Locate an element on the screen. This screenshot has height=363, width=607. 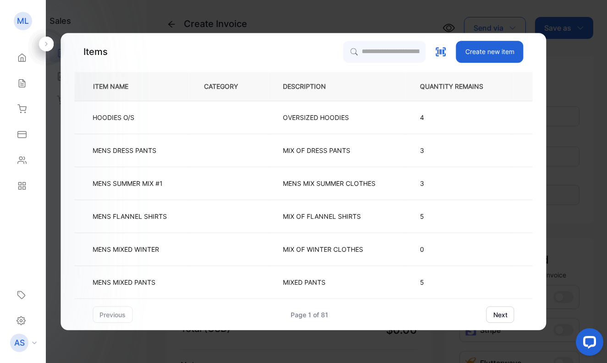
p: MIX OF DRESS PANTS is located at coordinates (316, 150).